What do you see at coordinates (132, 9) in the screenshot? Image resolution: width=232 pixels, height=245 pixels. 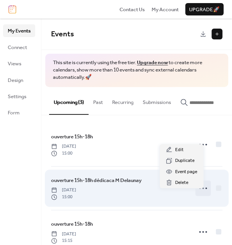 I see `a: Contact Us` at bounding box center [132, 9].